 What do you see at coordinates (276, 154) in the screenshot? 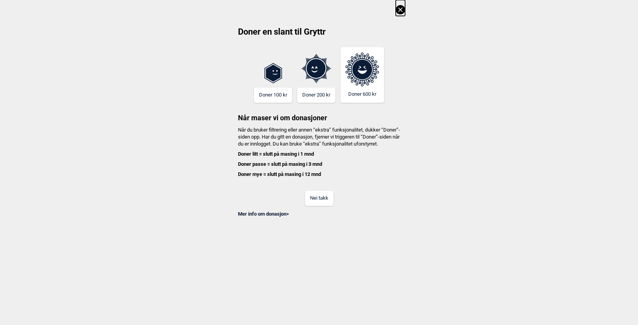
I see `b: Doner litt = slutt på masing i 1 mnd` at bounding box center [276, 154].